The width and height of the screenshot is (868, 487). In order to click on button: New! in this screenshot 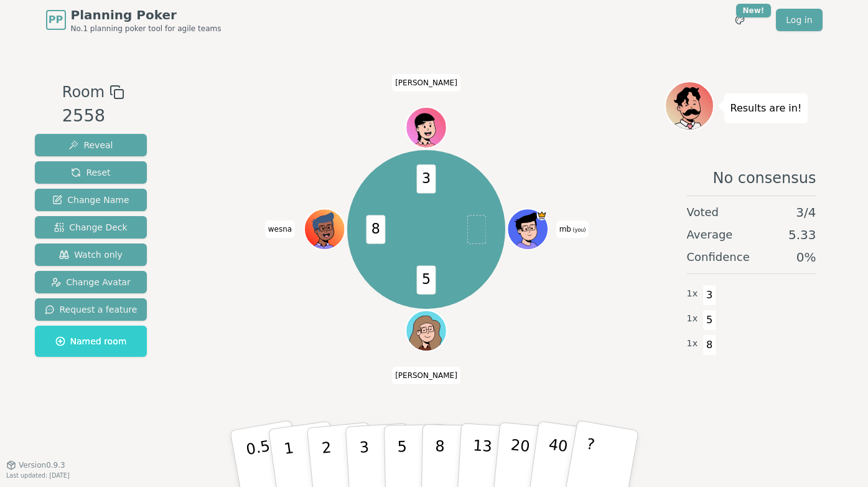, I will do `click(740, 20)`.